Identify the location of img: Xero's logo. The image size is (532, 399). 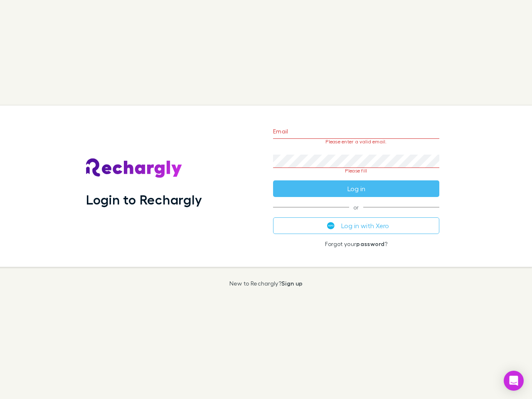
(331, 225).